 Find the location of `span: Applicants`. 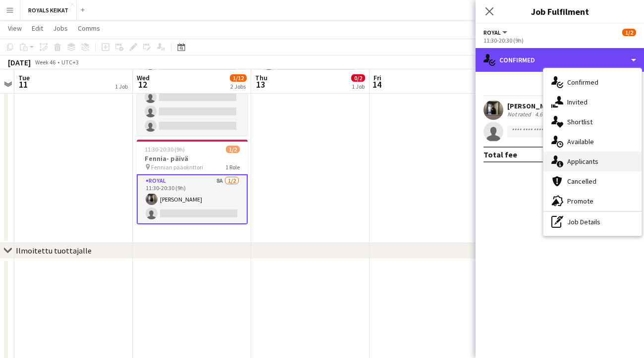

span: Applicants is located at coordinates (583, 162).